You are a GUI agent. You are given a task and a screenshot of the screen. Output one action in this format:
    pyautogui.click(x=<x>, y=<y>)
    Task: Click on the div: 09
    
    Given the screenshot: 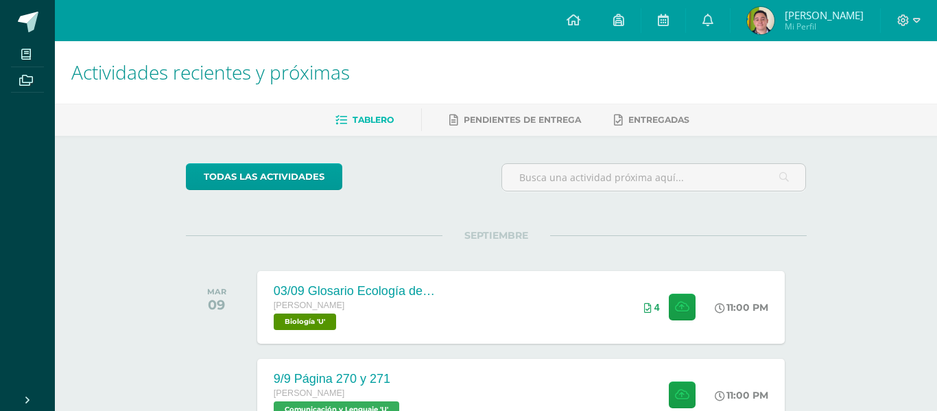 What is the action you would take?
    pyautogui.click(x=217, y=305)
    